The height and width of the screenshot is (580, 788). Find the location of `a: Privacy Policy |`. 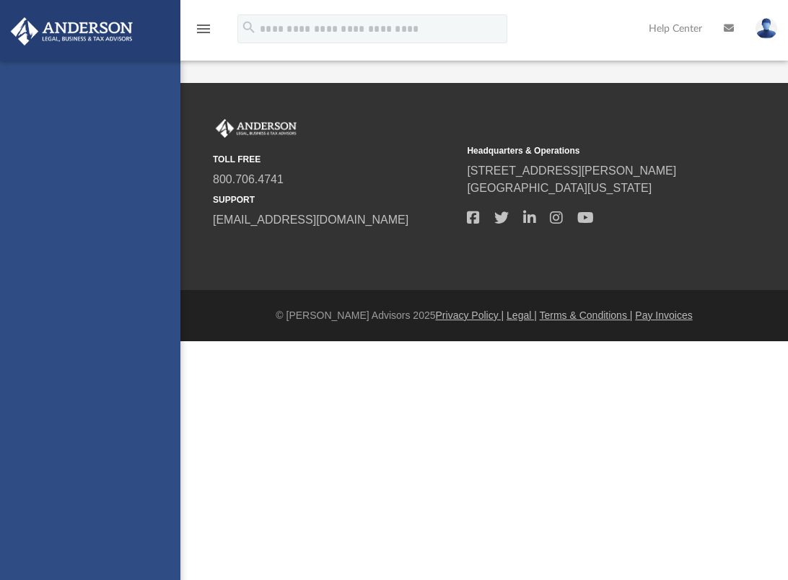

a: Privacy Policy | is located at coordinates (470, 315).